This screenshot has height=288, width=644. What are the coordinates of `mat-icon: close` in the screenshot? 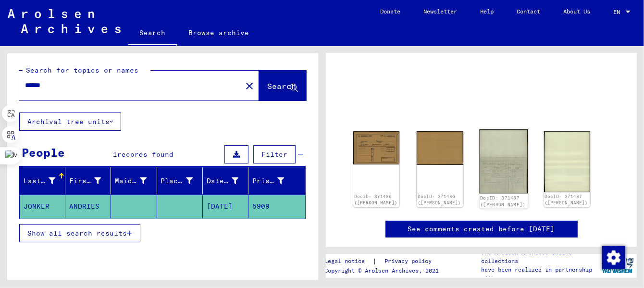 It's located at (249, 86).